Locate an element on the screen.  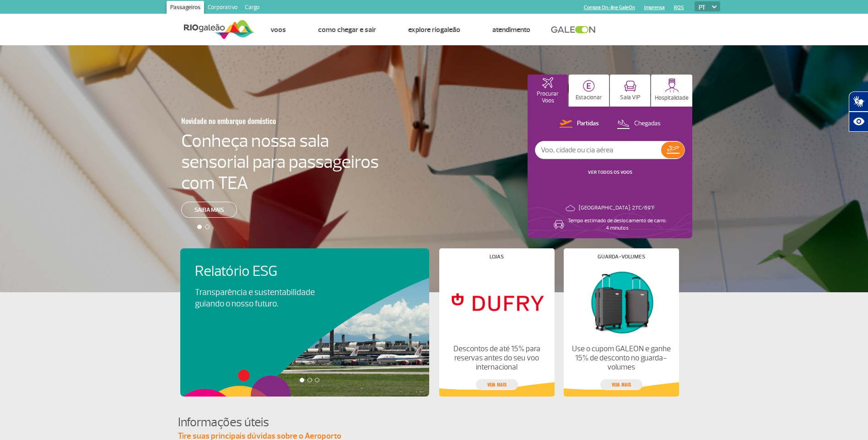
a: Cargo is located at coordinates (252, 8).